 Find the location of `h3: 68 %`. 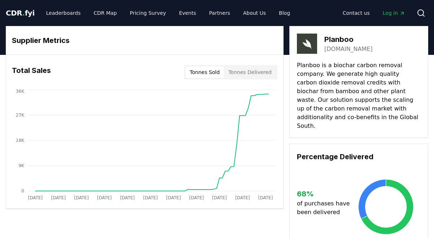

h3: 68 % is located at coordinates (324, 194).